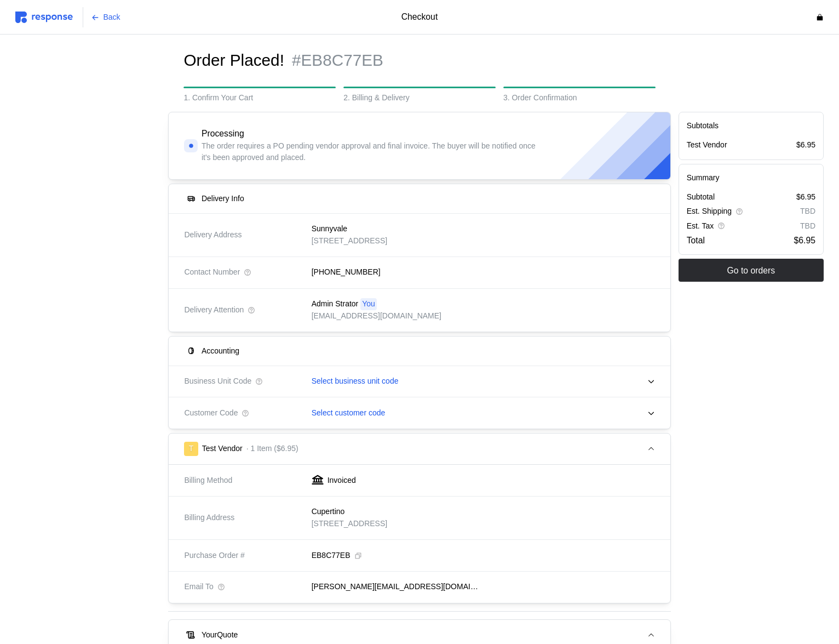 This screenshot has width=839, height=644. What do you see at coordinates (212, 272) in the screenshot?
I see `span: Contact Number` at bounding box center [212, 272].